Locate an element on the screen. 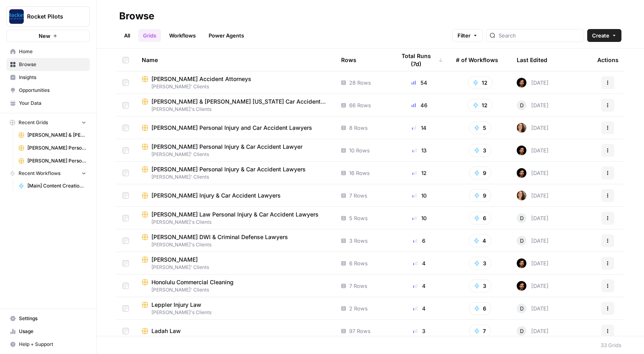 This screenshot has height=354, width=644. img: Rocket Pilots Logo is located at coordinates (17, 17).